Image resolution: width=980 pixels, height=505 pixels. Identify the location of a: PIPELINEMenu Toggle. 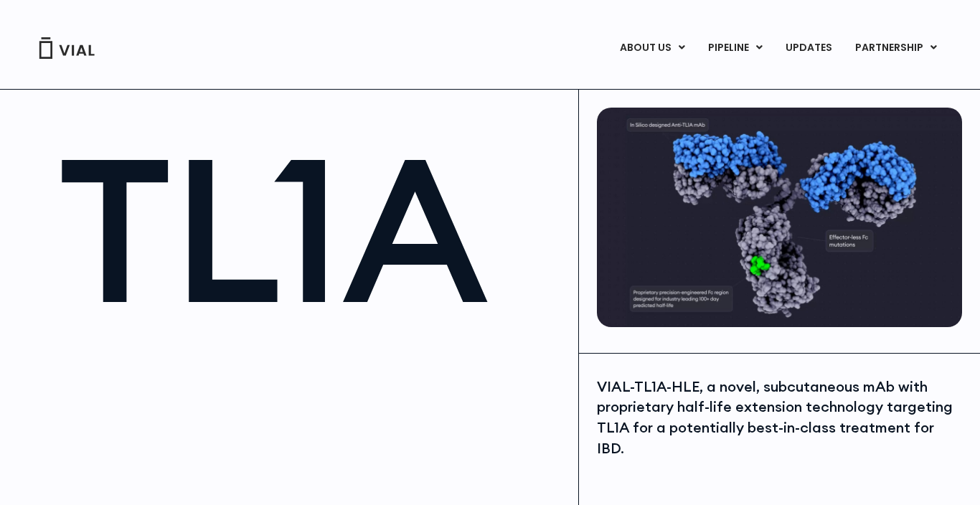
(735, 48).